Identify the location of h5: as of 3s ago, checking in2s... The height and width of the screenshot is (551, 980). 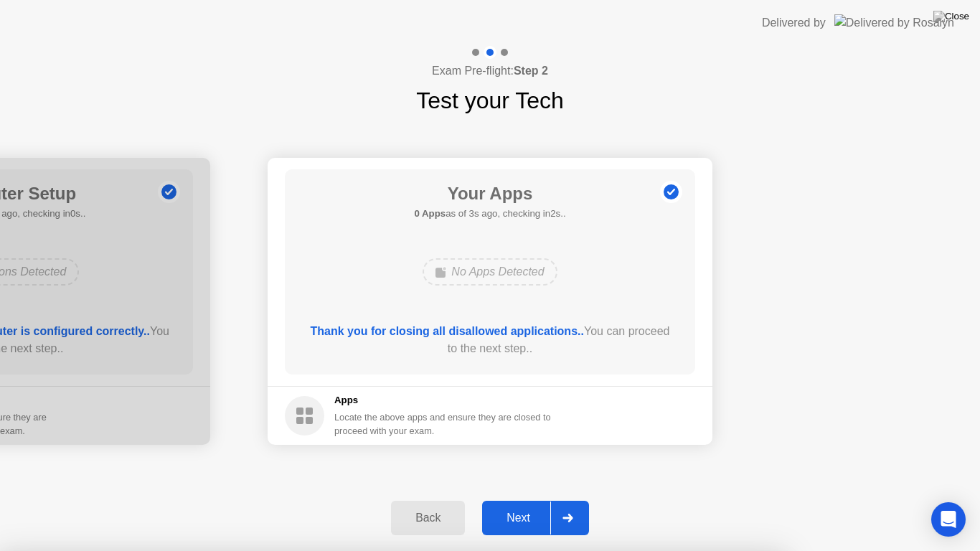
(489, 214).